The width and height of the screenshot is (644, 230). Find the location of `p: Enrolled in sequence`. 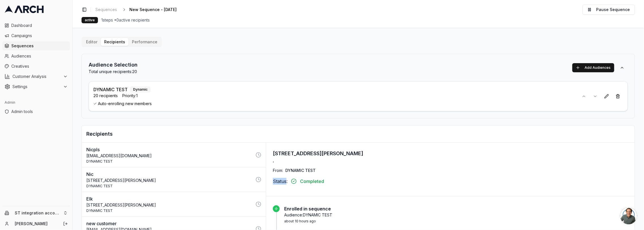

p: Enrolled in sequence is located at coordinates (456, 209).